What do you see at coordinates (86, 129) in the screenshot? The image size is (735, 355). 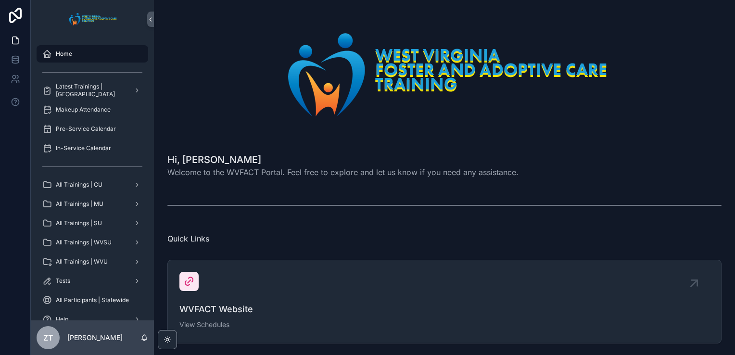 I see `span: Pre-Service Calendar` at bounding box center [86, 129].